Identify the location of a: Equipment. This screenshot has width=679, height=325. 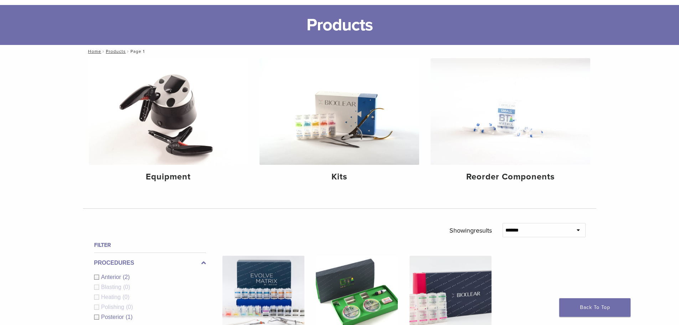
(168, 123).